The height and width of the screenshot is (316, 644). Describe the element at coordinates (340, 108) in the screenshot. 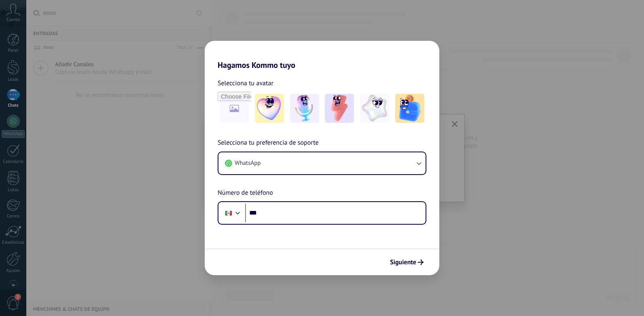

I see `img: -3.jpeg` at that location.